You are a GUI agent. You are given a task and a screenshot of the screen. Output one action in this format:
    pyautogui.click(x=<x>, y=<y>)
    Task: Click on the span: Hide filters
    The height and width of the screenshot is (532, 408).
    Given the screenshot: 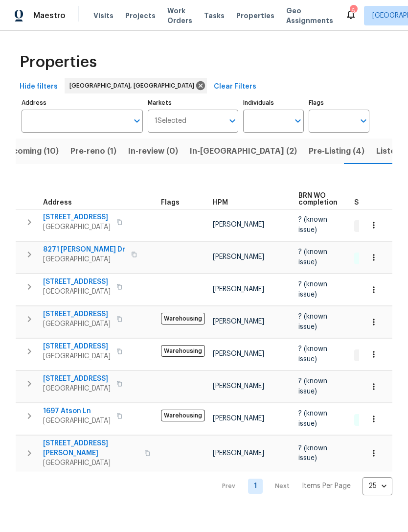 What is the action you would take?
    pyautogui.click(x=39, y=86)
    